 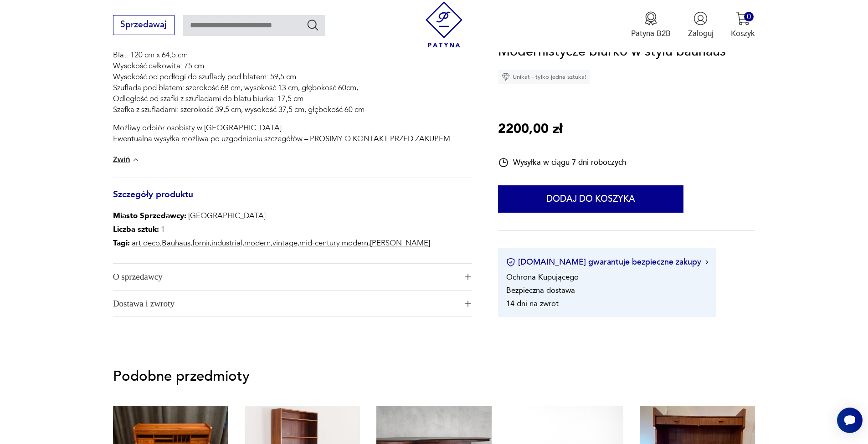 What do you see at coordinates (258, 243) in the screenshot?
I see `a: modern` at bounding box center [258, 243].